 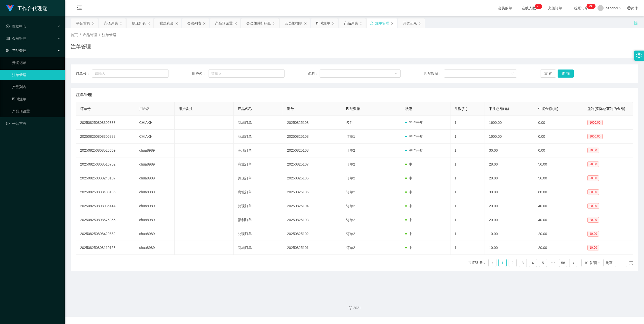 I want to click on i: 图标: appstore-o, so click(x=8, y=50).